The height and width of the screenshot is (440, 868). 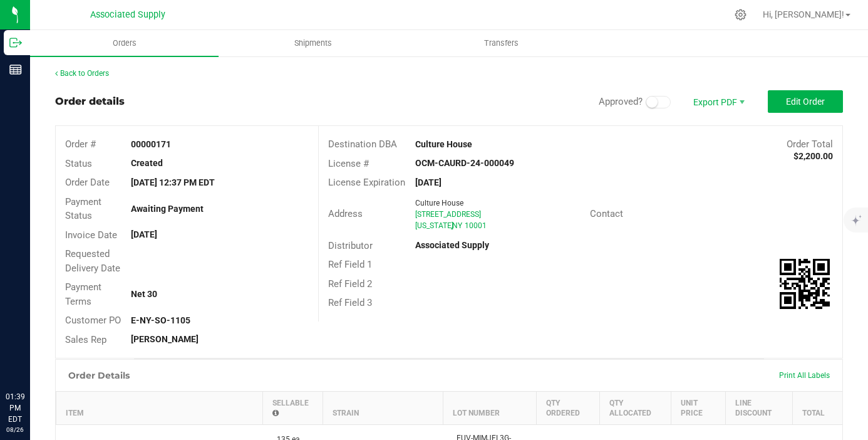 I want to click on th: Sellable, so click(x=293, y=408).